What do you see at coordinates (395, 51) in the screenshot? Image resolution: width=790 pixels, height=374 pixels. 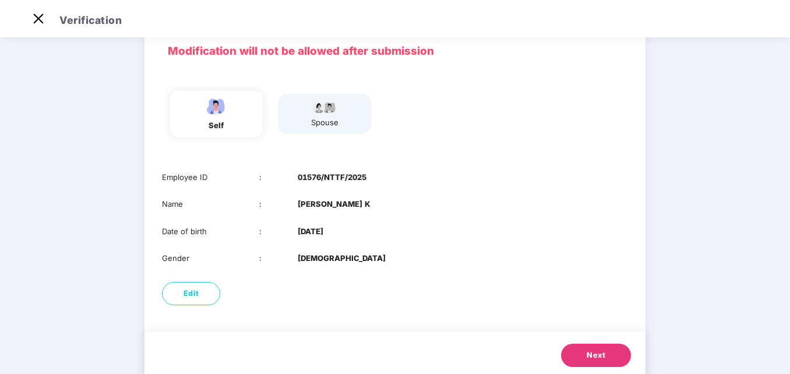 I see `p: Modification will not be allowed after submission` at bounding box center [395, 51].